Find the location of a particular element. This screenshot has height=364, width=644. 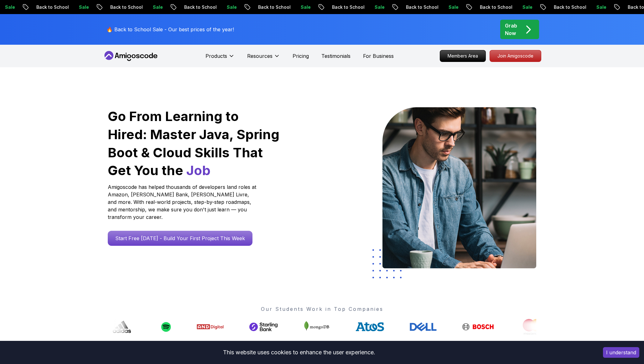

p: Members Area is located at coordinates (463, 56).